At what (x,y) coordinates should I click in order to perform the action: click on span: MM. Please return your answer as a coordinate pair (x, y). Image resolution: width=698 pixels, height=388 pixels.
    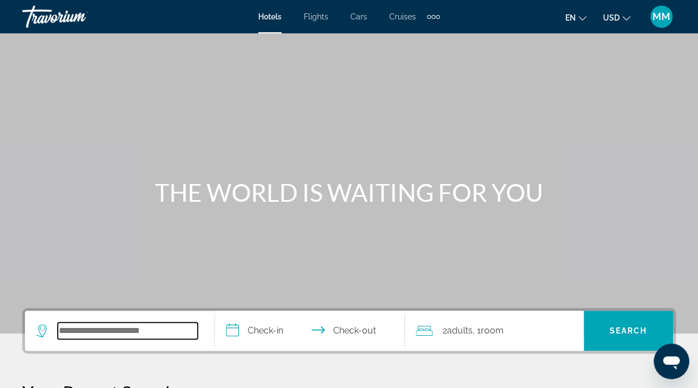
    Looking at the image, I should click on (661, 17).